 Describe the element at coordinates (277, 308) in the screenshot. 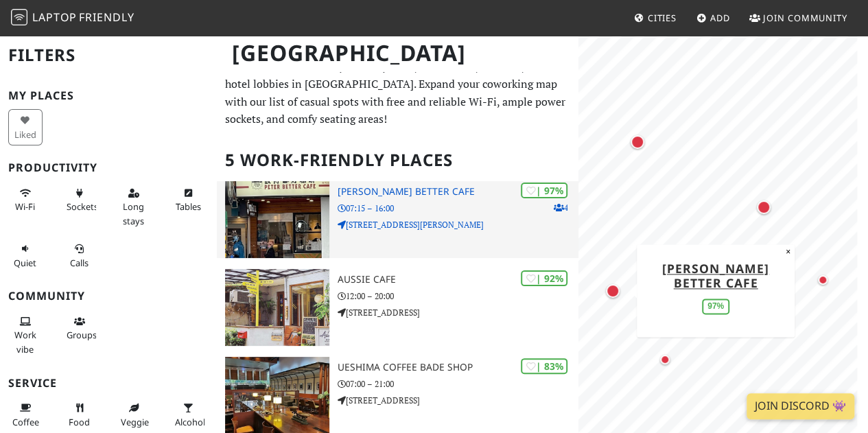

I see `img: Aussie Cafe` at that location.